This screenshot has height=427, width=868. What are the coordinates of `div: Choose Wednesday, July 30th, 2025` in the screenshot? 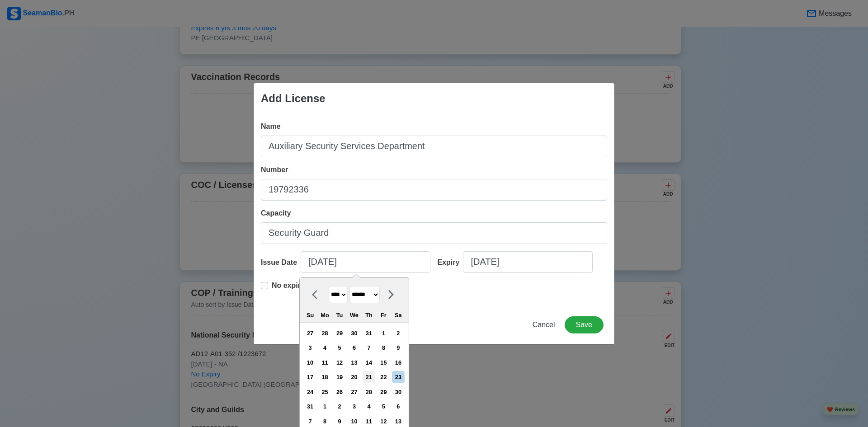 It's located at (354, 333).